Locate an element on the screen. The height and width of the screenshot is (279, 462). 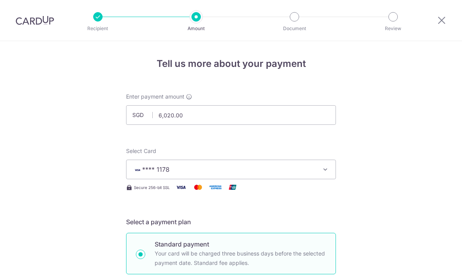
h4: Tell us more about your payment is located at coordinates (231, 64).